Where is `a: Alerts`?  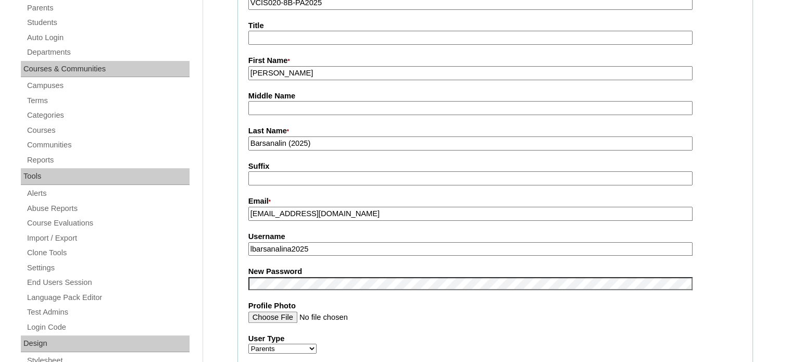
a: Alerts is located at coordinates (108, 193).